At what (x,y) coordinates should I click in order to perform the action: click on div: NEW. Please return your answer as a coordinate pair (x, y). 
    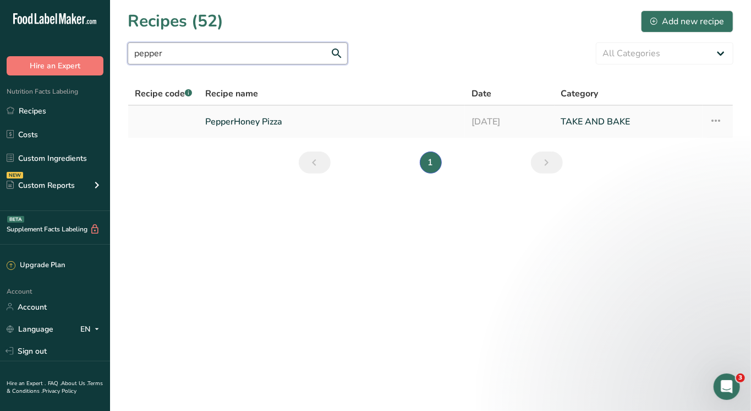
    Looking at the image, I should click on (15, 175).